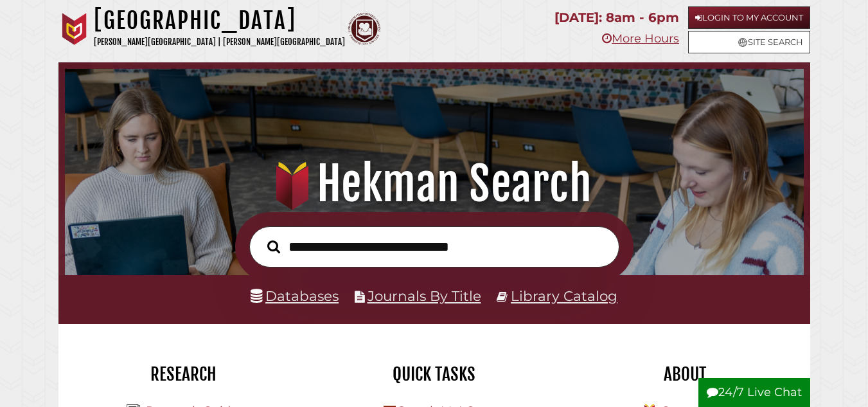  What do you see at coordinates (749, 42) in the screenshot?
I see `a: Site Search` at bounding box center [749, 42].